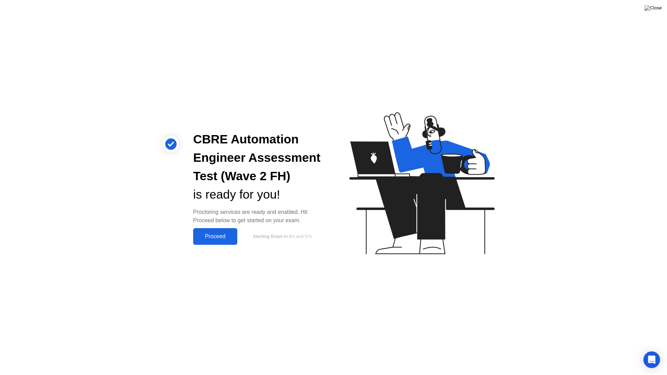 The width and height of the screenshot is (667, 375). What do you see at coordinates (215, 237) in the screenshot?
I see `button: Proceed` at bounding box center [215, 237].